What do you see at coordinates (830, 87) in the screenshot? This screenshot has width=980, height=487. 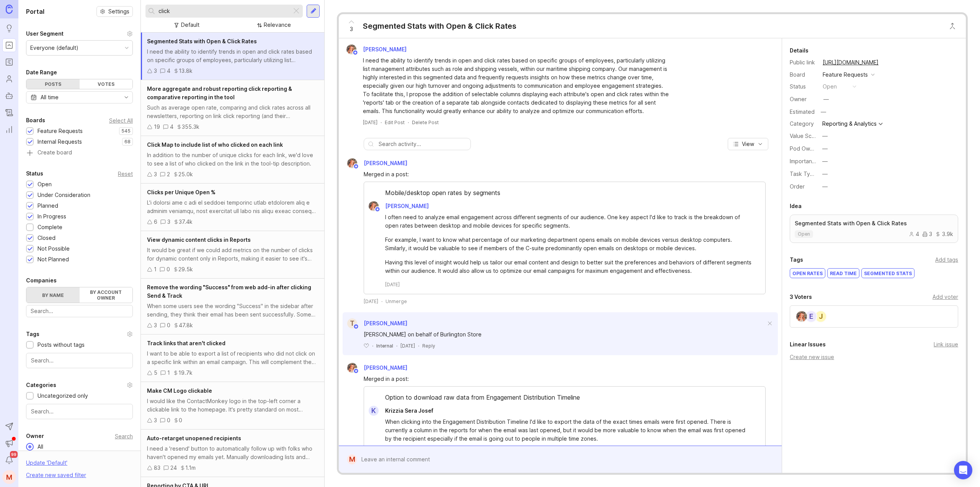 I see `div: open` at bounding box center [830, 87].